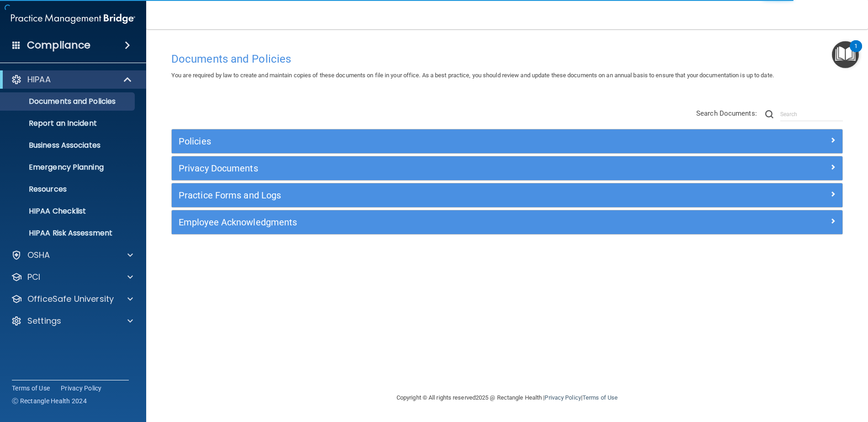 The height and width of the screenshot is (422, 868). I want to click on p: Emergency Planning, so click(68, 168).